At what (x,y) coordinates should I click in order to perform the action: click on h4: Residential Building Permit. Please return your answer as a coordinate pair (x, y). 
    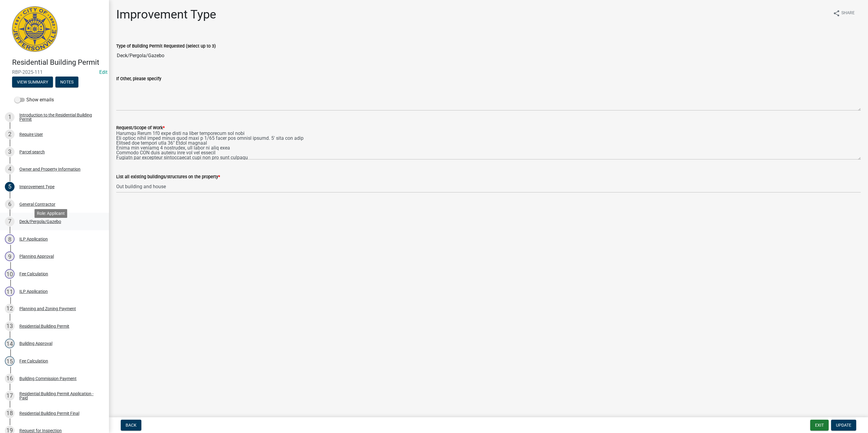
    Looking at the image, I should click on (58, 62).